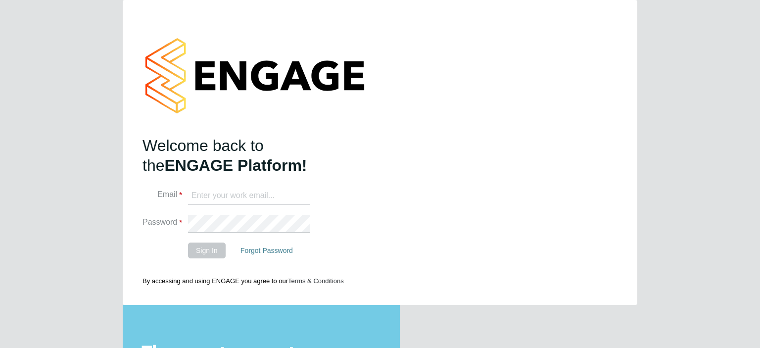  Describe the element at coordinates (203, 155) in the screenshot. I see `span: Welcome back to the` at that location.